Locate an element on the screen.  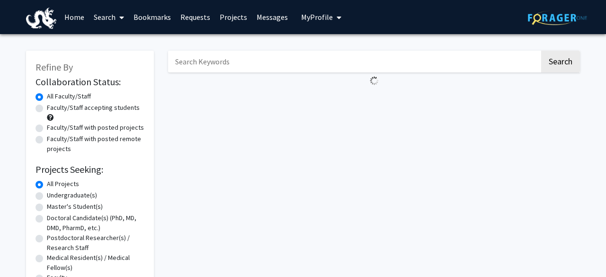
a: Messages is located at coordinates (272, 17).